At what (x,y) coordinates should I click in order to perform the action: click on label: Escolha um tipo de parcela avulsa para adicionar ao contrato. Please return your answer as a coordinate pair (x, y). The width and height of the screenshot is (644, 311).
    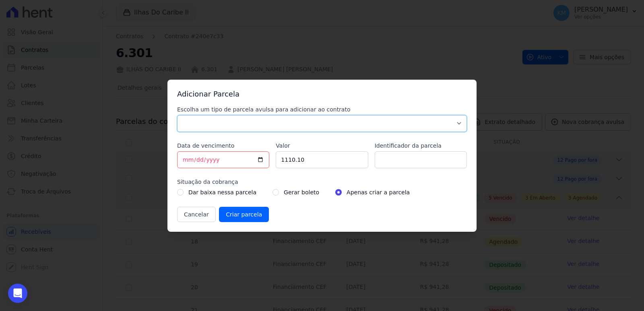
    Looking at the image, I should click on (322, 109).